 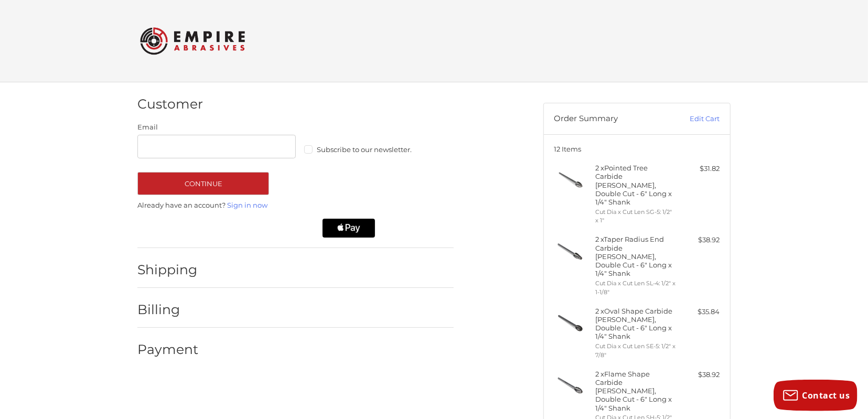 What do you see at coordinates (636, 287) in the screenshot?
I see `li: Cut Dia x Cut Len SL-4: 1/2" x 1-1/8"` at bounding box center [636, 287].